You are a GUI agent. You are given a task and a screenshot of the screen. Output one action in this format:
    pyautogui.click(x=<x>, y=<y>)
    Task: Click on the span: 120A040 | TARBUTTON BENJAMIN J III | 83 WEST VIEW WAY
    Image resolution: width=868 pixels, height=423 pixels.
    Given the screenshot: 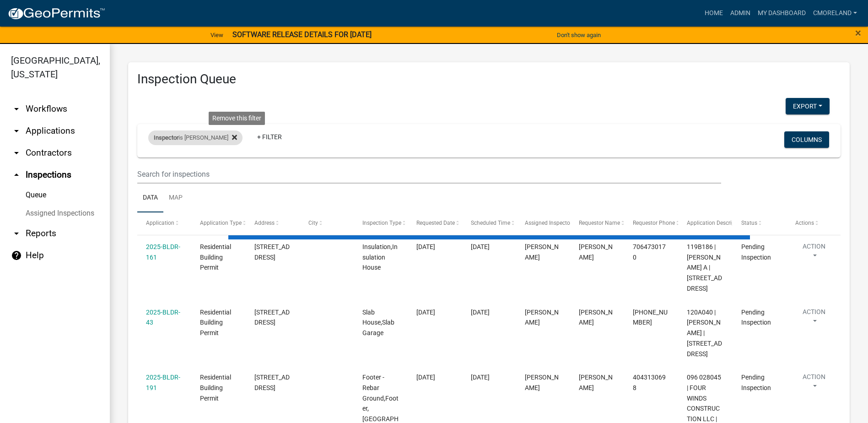 What is the action you would take?
    pyautogui.click(x=704, y=332)
    